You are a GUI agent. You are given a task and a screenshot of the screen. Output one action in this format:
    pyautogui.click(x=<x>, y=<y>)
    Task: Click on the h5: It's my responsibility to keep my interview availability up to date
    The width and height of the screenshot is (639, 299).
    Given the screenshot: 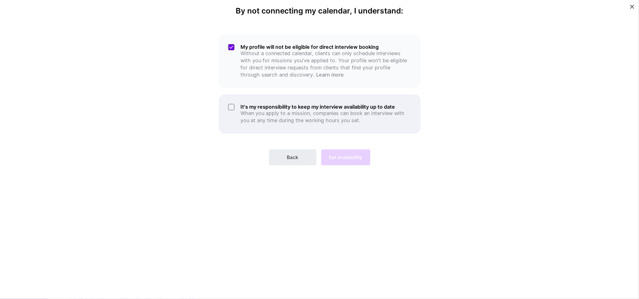 What is the action you would take?
    pyautogui.click(x=326, y=107)
    